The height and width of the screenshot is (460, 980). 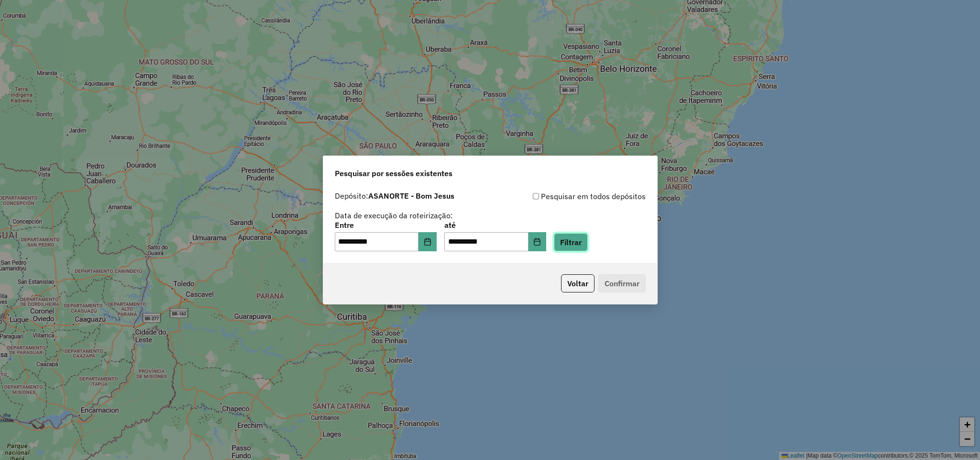 I want to click on label: Data de execução da roteirização:, so click(x=394, y=216).